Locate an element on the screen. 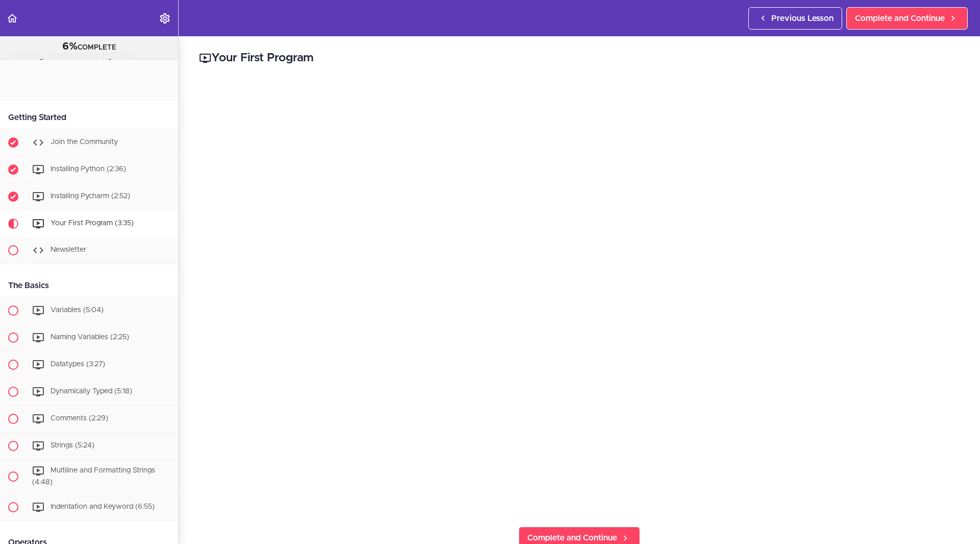  span: Dynamically Typed (5:18) is located at coordinates (91, 391).